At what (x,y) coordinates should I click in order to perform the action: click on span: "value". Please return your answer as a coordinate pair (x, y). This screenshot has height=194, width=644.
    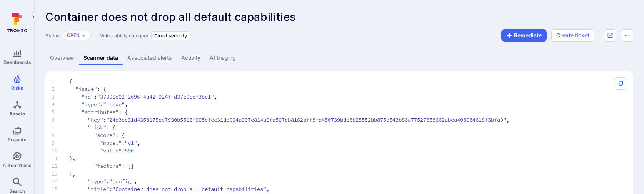
    Looking at the image, I should click on (111, 151).